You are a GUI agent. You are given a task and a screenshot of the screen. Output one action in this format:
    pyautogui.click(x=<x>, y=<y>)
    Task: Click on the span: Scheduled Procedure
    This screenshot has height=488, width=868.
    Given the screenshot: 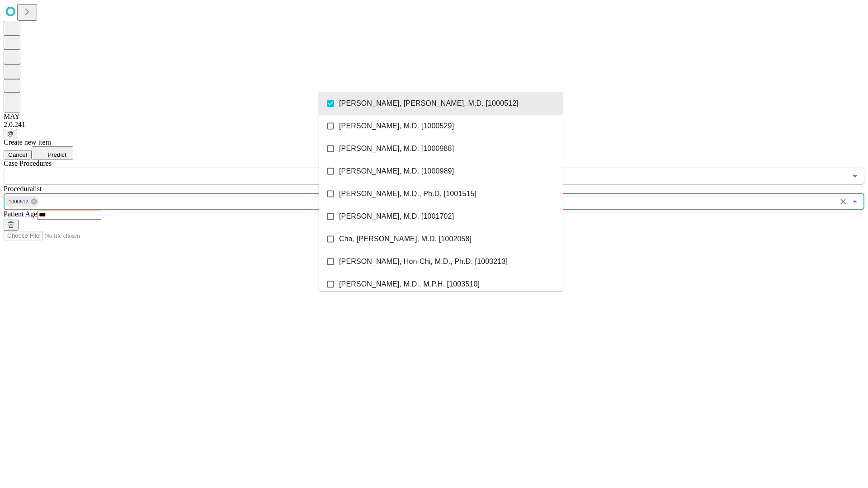 What is the action you would take?
    pyautogui.click(x=28, y=163)
    